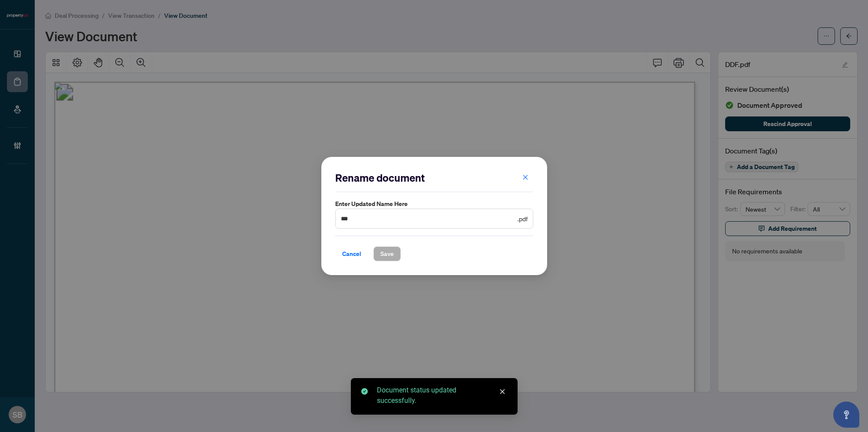  What do you see at coordinates (352, 254) in the screenshot?
I see `button: Cancel` at bounding box center [352, 254].